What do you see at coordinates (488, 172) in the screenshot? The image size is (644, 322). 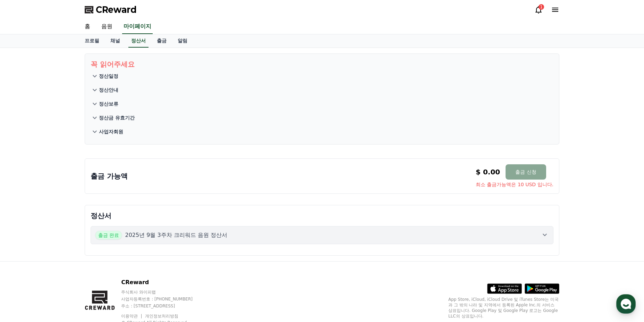 I see `p: $ 0.00` at bounding box center [488, 172].